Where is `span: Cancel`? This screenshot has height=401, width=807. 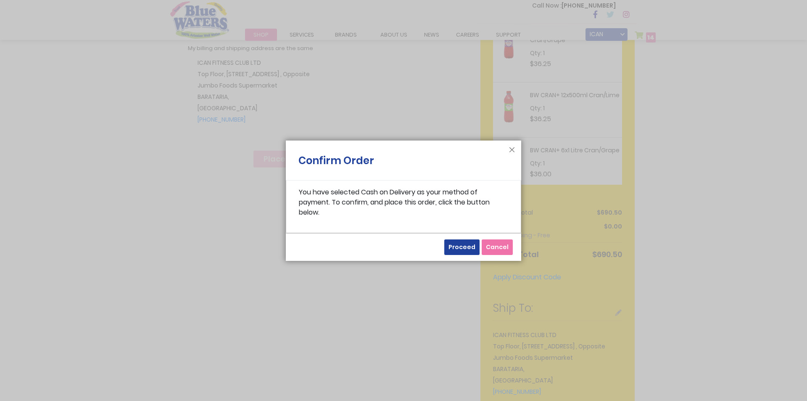 span: Cancel is located at coordinates (497, 247).